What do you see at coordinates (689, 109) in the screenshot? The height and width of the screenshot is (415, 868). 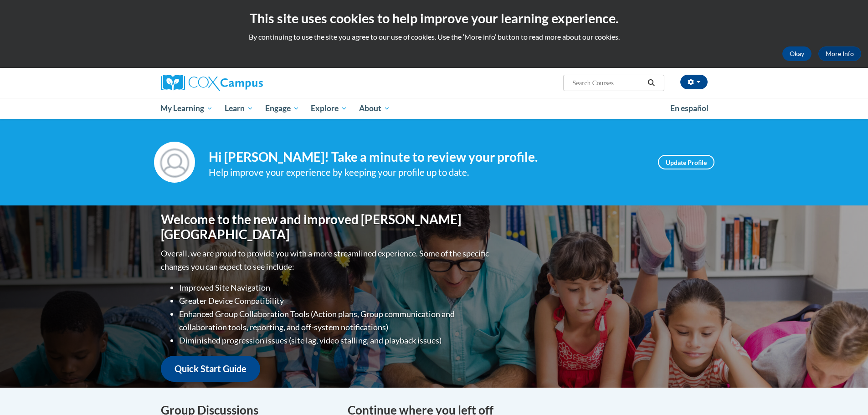 I see `a: En español` at bounding box center [689, 109].